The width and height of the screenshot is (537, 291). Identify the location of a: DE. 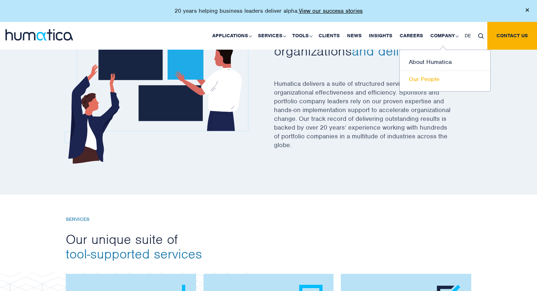
(467, 36).